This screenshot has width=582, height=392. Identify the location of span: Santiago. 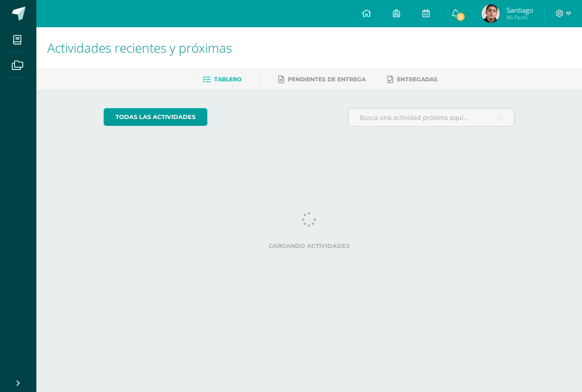
(519, 10).